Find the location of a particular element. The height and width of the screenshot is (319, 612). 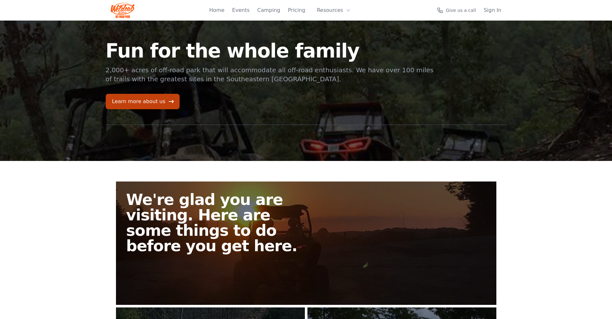

p: 2,000+ acres of off-road park that will accommodate all off-road enthusiasts. We have over 100 mi... is located at coordinates (270, 75).